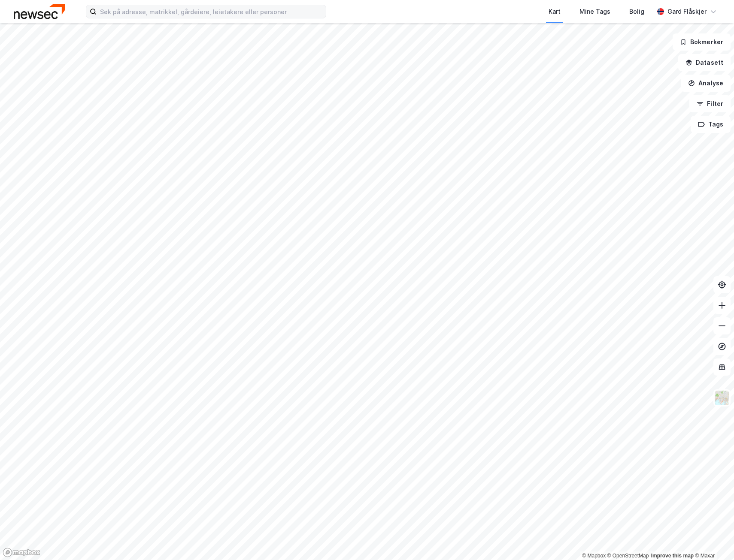  I want to click on div: Kart, so click(555, 11).